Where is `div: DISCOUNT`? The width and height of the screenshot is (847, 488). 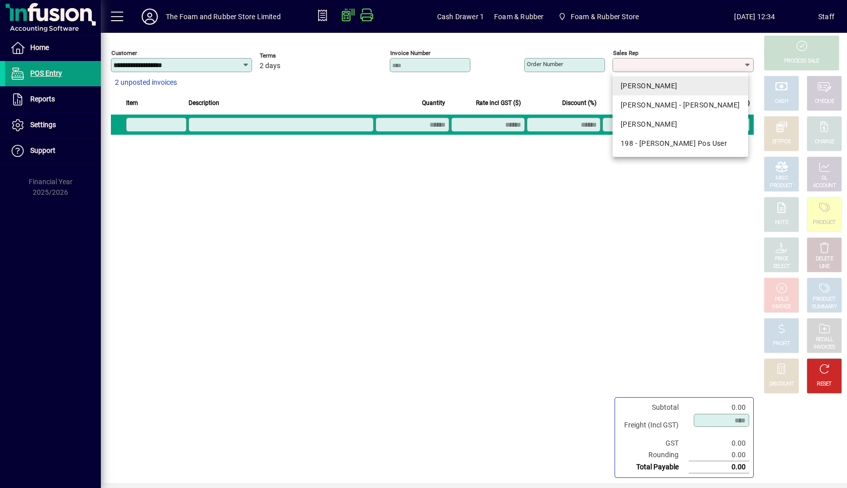
div: DISCOUNT is located at coordinates (781, 384).